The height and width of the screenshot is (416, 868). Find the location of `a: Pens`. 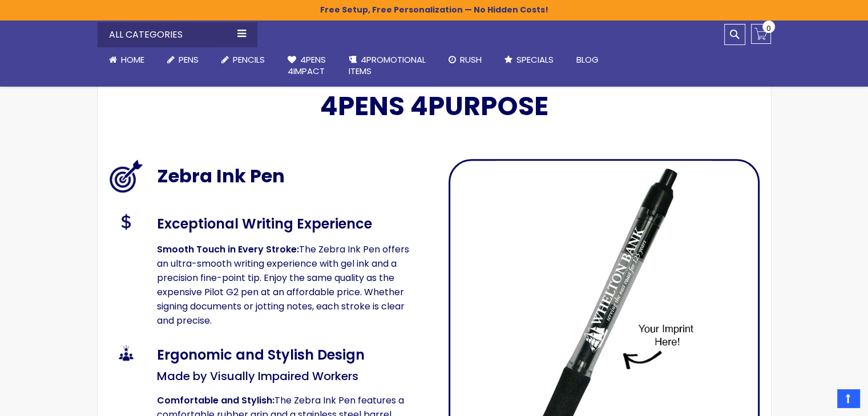

a: Pens is located at coordinates (183, 60).